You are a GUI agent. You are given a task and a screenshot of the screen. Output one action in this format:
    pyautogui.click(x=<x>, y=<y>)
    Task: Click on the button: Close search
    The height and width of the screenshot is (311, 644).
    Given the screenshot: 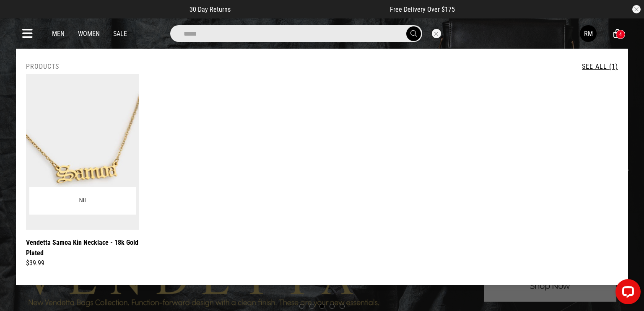 What is the action you would take?
    pyautogui.click(x=437, y=33)
    